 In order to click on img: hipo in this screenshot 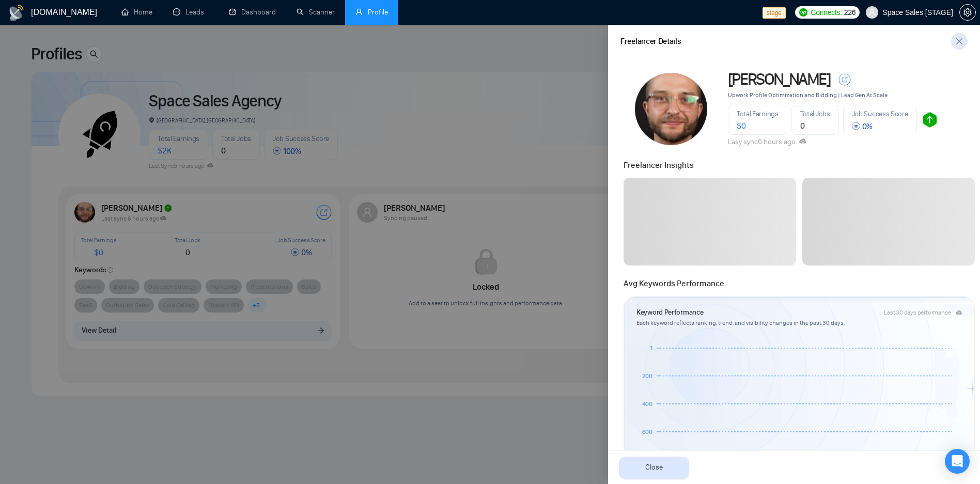, I will do `click(929, 120)`.